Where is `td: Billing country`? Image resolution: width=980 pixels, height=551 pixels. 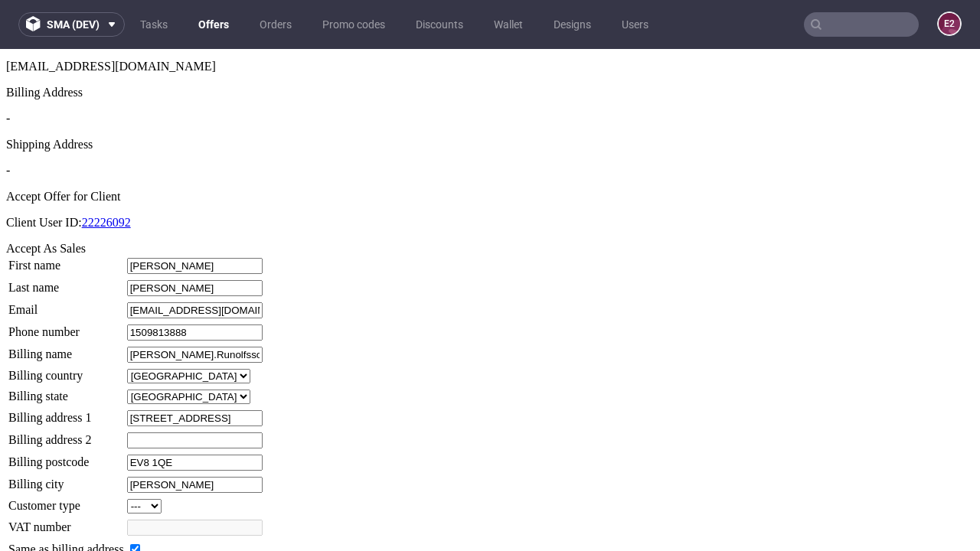
td: Billing country is located at coordinates (66, 327).